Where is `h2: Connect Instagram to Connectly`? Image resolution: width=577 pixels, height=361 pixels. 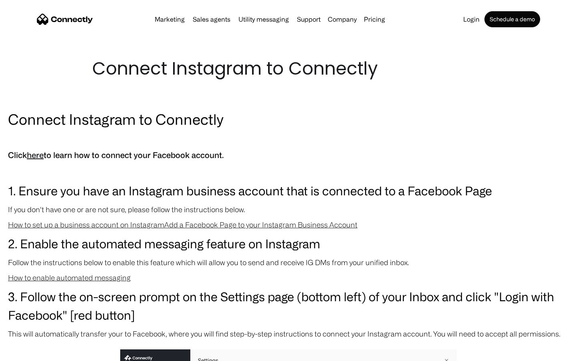 h2: Connect Instagram to Connectly is located at coordinates (289, 119).